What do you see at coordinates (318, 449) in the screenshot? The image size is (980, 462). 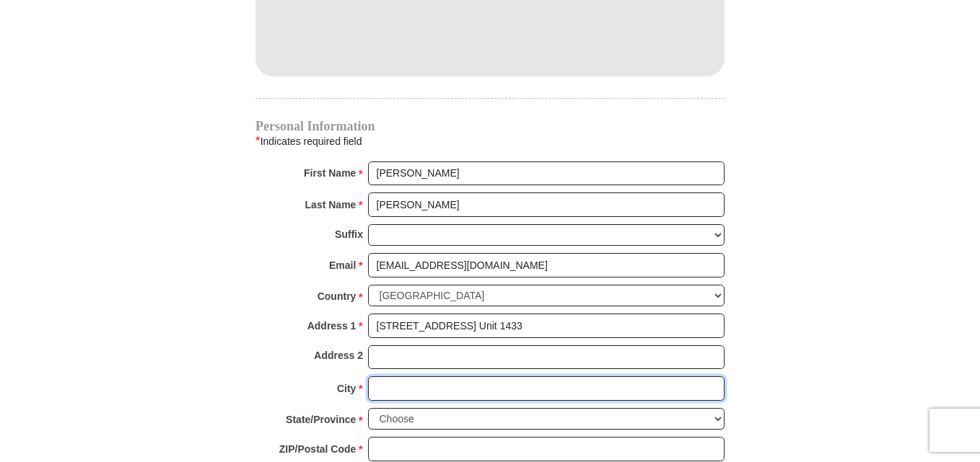 I see `strong: ZIP/Postal Code` at bounding box center [318, 449].